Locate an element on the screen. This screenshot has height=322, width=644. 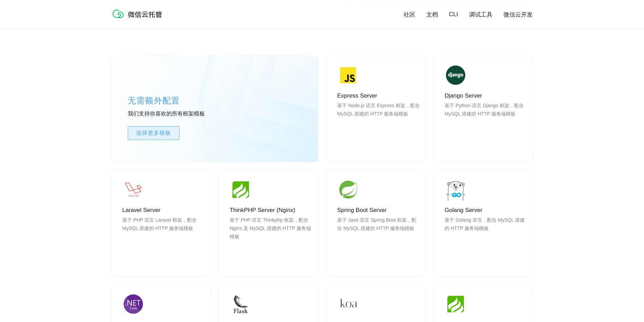
p: 无需额外配置 is located at coordinates (180, 100).